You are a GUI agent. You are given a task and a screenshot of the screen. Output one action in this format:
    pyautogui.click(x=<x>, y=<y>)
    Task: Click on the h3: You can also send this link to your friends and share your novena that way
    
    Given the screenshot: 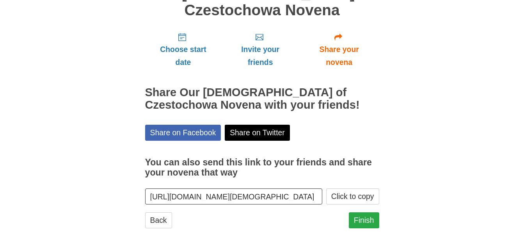 What is the action you would take?
    pyautogui.click(x=262, y=167)
    